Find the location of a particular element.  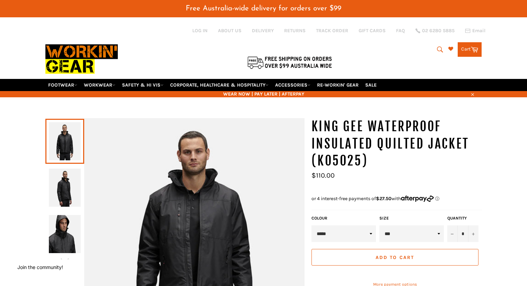

a: FAQ is located at coordinates (400, 30).